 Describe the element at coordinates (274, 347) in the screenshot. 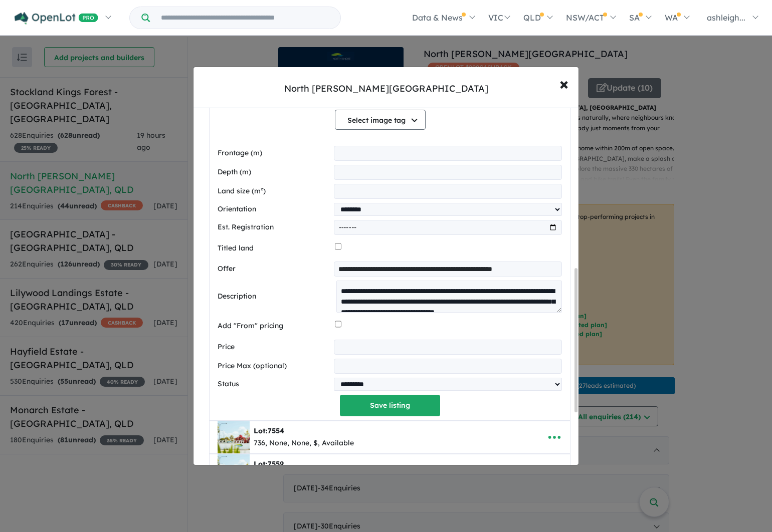

I see `label: Price` at that location.